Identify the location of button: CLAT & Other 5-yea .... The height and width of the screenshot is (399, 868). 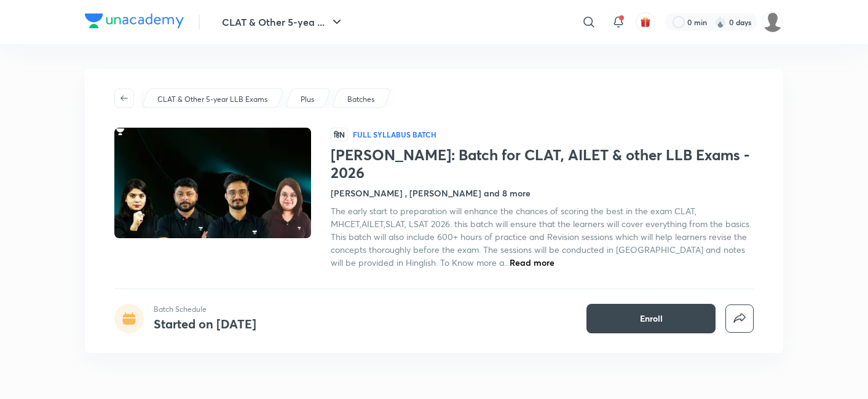
(283, 22).